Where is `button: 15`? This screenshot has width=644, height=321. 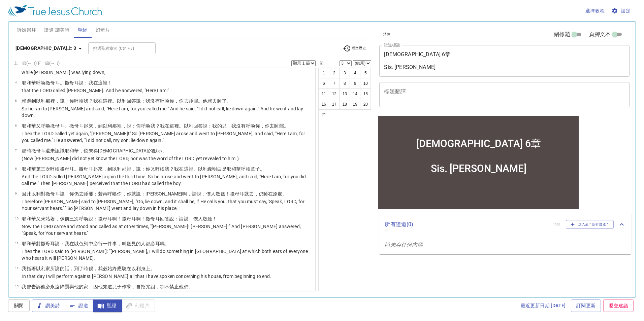 button: 15 is located at coordinates (365, 94).